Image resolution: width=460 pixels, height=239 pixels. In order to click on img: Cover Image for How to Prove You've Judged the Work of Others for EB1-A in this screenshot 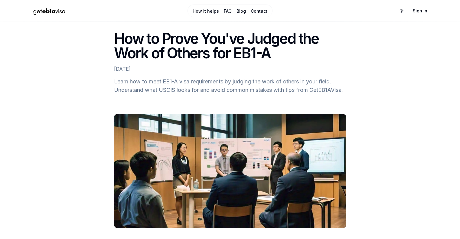, I will do `click(230, 171)`.